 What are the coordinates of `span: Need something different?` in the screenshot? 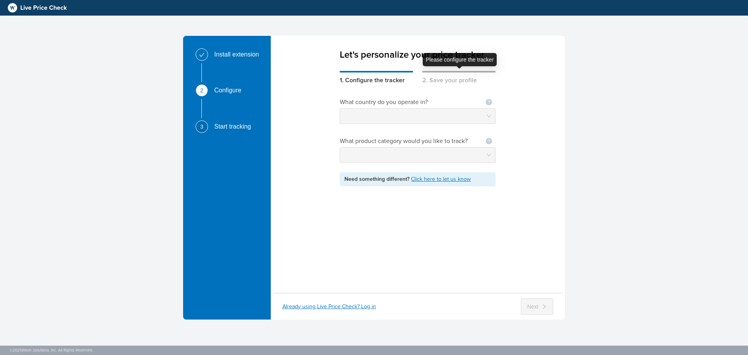 It's located at (377, 179).